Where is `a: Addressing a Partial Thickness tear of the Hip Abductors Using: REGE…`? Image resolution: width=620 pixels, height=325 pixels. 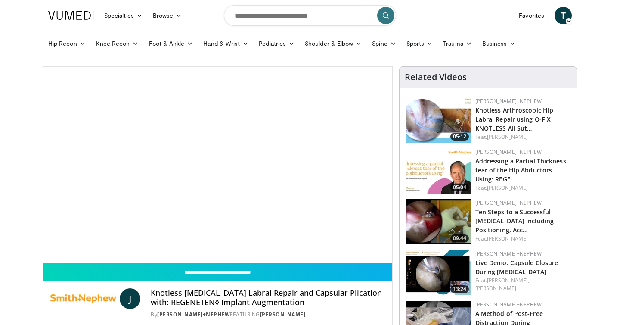 a: Addressing a Partial Thickness tear of the Hip Abductors Using: REGE… is located at coordinates (521, 170).